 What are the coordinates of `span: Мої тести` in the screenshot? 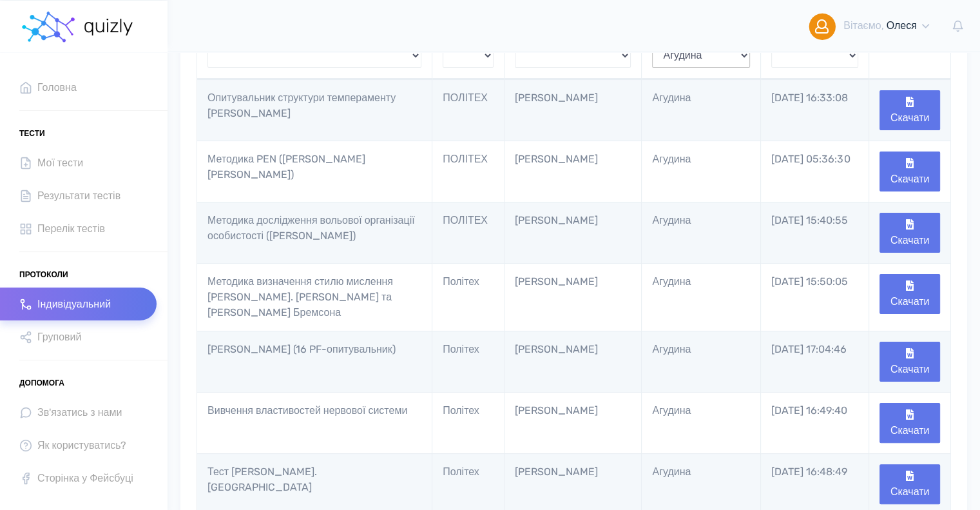 It's located at (60, 163).